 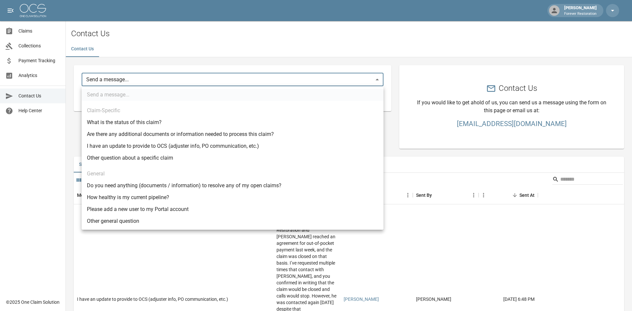 I want to click on li: Are there any additional documents or information needed to process this claim?, so click(x=232, y=134).